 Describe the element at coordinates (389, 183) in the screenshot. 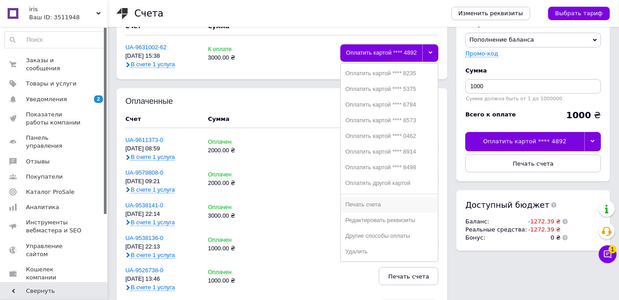

I see `div: Оплатить другой картой` at that location.